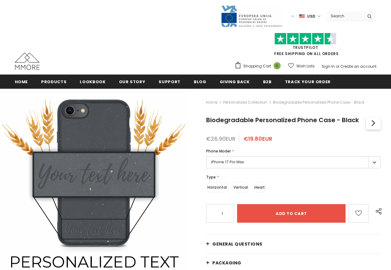 The image size is (391, 270). Describe the element at coordinates (169, 81) in the screenshot. I see `a: support` at that location.